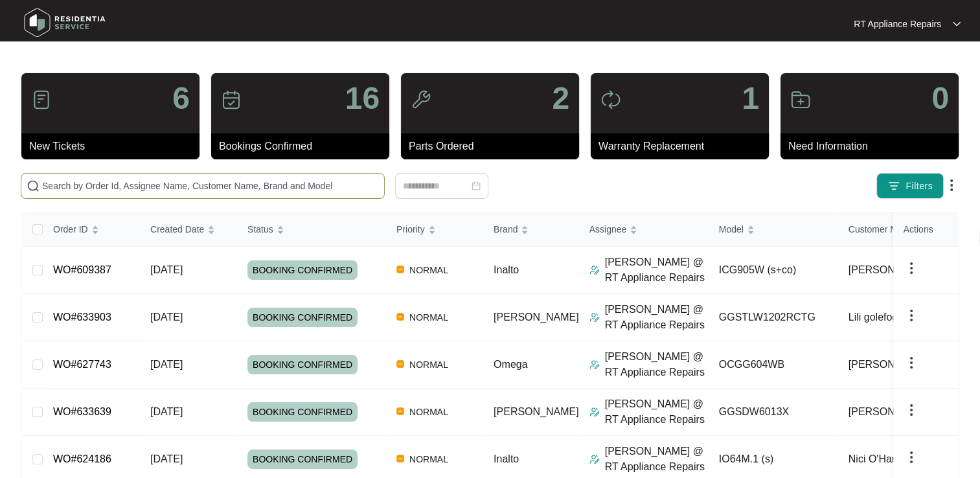  I want to click on th: Actions, so click(926, 230).